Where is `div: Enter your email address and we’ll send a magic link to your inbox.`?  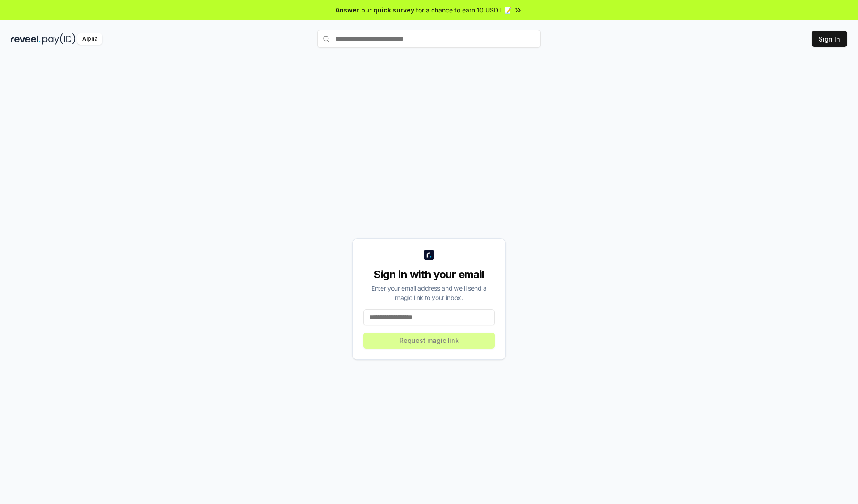 div: Enter your email address and we’ll send a magic link to your inbox. is located at coordinates (429, 293).